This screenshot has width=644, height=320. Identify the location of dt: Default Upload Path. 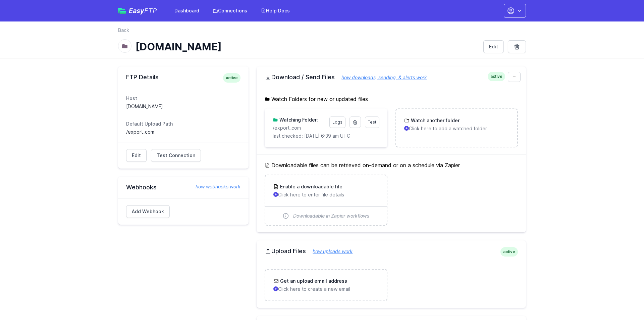
(183, 124).